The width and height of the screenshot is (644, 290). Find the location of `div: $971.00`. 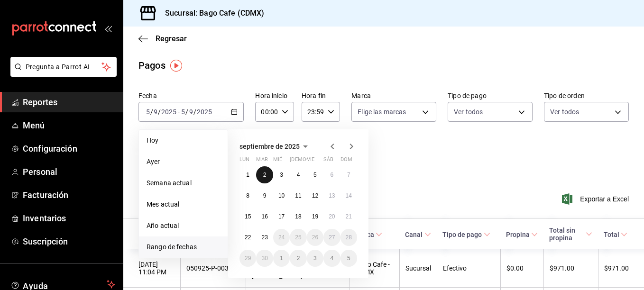

div: $971.00 is located at coordinates (571, 268).